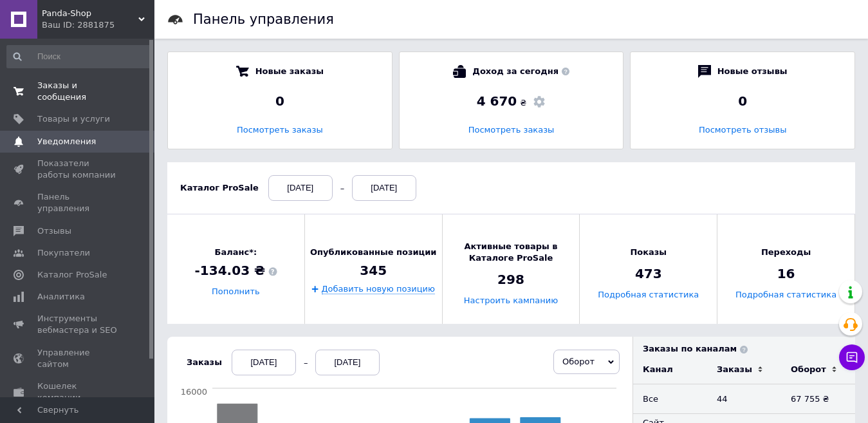 The image size is (868, 423). I want to click on span: Управление сайтом, so click(78, 358).